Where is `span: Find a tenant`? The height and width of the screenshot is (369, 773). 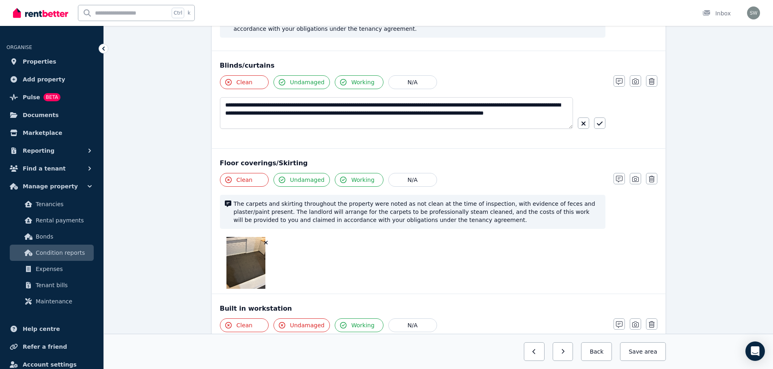
span: Find a tenant is located at coordinates (44, 169).